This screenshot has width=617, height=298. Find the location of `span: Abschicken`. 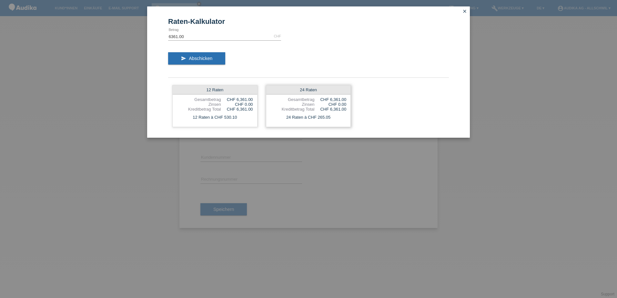

span: Abschicken is located at coordinates (201, 58).